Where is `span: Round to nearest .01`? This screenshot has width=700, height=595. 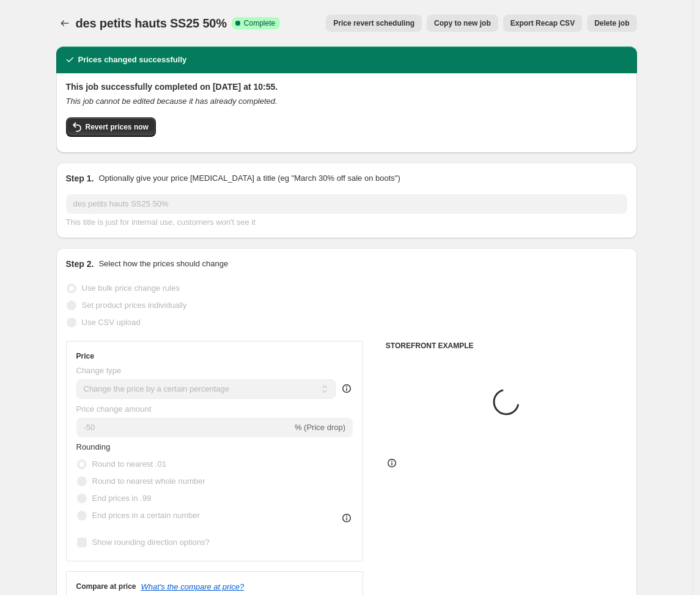
span: Round to nearest .01 is located at coordinates (129, 463).